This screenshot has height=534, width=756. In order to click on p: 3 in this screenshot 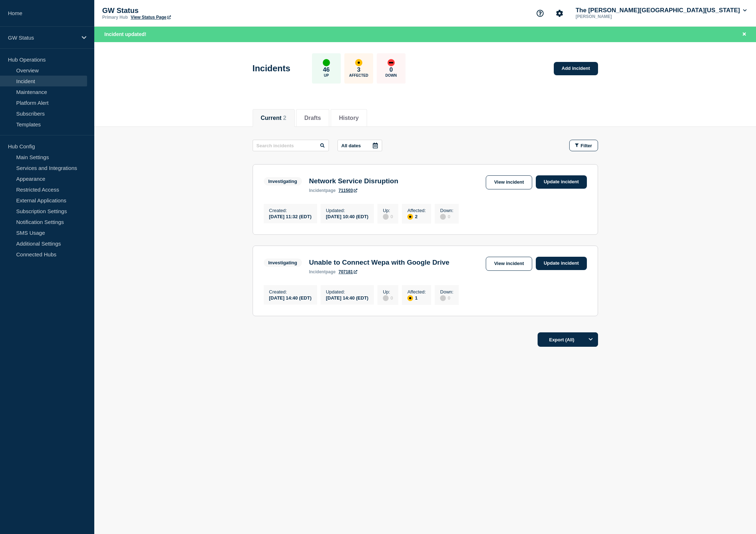, I will do `click(358, 70)`.